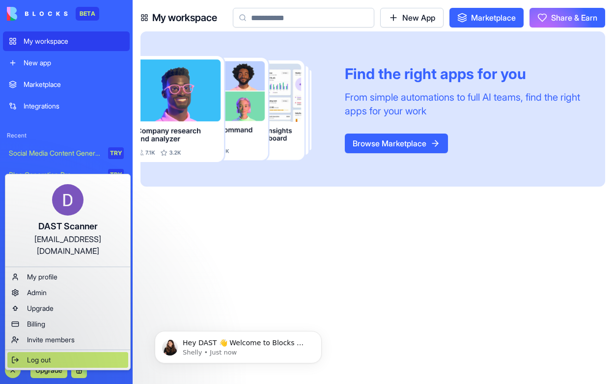 The height and width of the screenshot is (384, 613). I want to click on div: Social Media Content Generator, so click(55, 153).